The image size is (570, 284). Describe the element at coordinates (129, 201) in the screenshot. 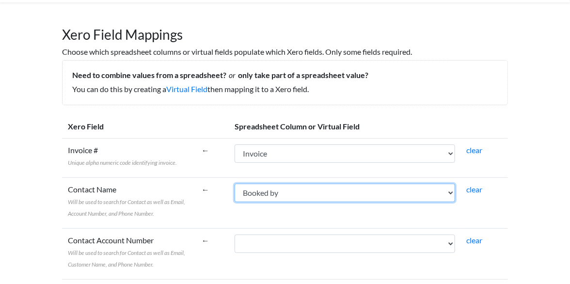

I see `label: Contact Name` at that location.